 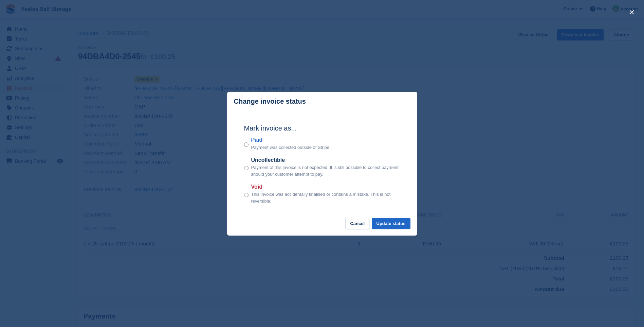 I want to click on p: This invoice was accidentally finalised or contains a mistake. This is not reversible., so click(x=326, y=197).